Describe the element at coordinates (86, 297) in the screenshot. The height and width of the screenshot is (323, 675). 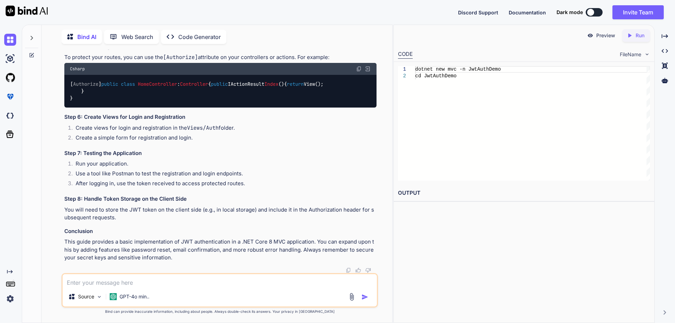
I see `p: Source` at that location.